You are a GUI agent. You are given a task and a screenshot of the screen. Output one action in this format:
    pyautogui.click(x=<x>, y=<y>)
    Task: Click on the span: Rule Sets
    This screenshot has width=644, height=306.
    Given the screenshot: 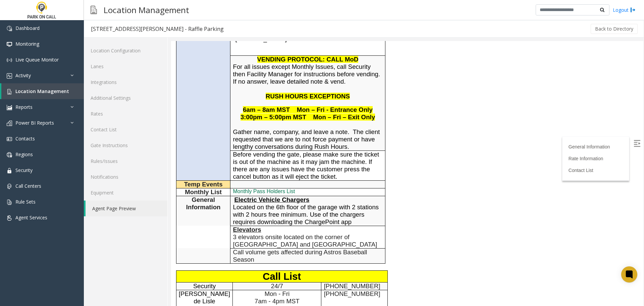 What is the action you would take?
    pyautogui.click(x=25, y=201)
    